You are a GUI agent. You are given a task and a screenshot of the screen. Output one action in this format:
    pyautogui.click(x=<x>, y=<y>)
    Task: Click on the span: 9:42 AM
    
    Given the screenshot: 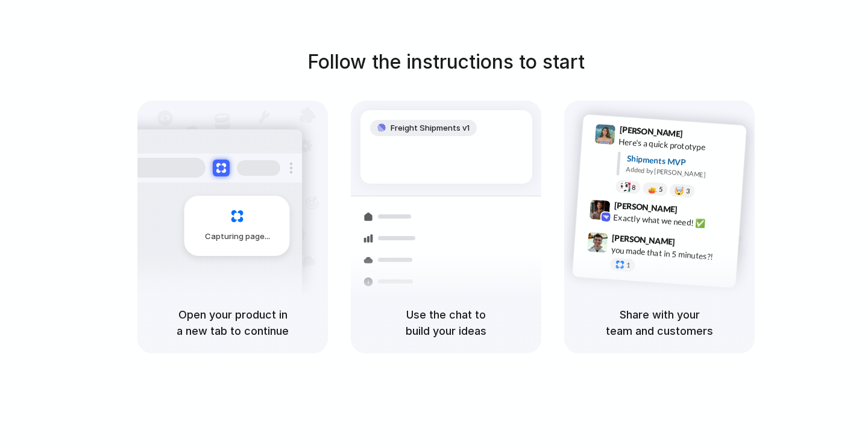 What is the action you would take?
    pyautogui.click(x=693, y=212)
    